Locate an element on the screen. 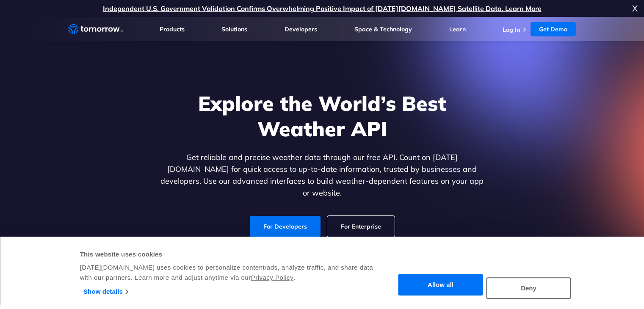 This screenshot has width=644, height=309. a: Products is located at coordinates (172, 29).